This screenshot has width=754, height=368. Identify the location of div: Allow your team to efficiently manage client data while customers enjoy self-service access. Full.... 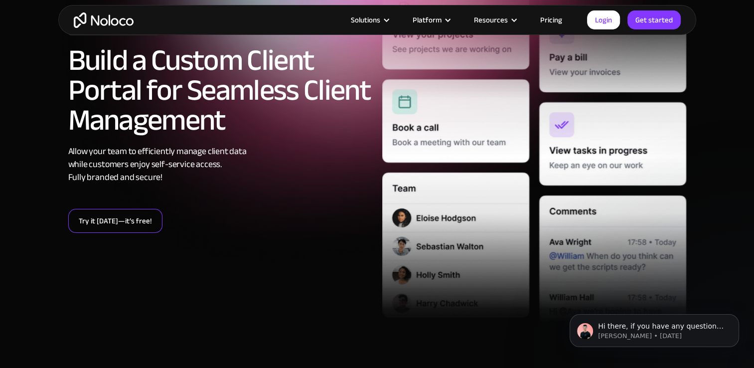
(220, 165).